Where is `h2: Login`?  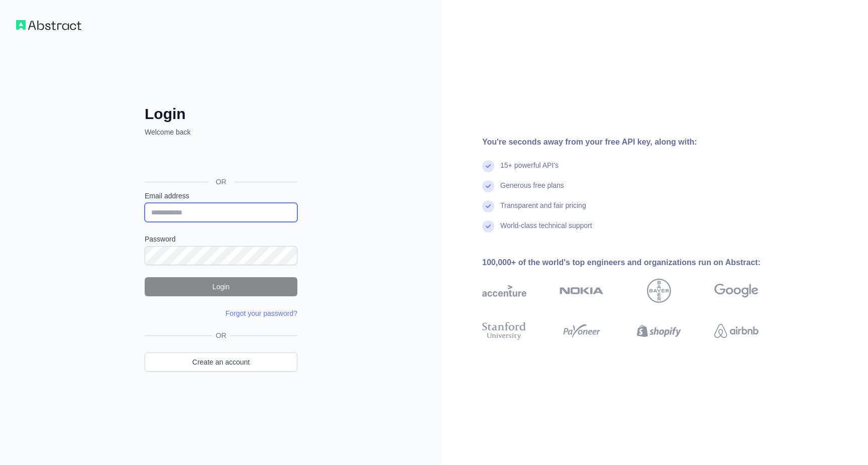 h2: Login is located at coordinates (221, 114).